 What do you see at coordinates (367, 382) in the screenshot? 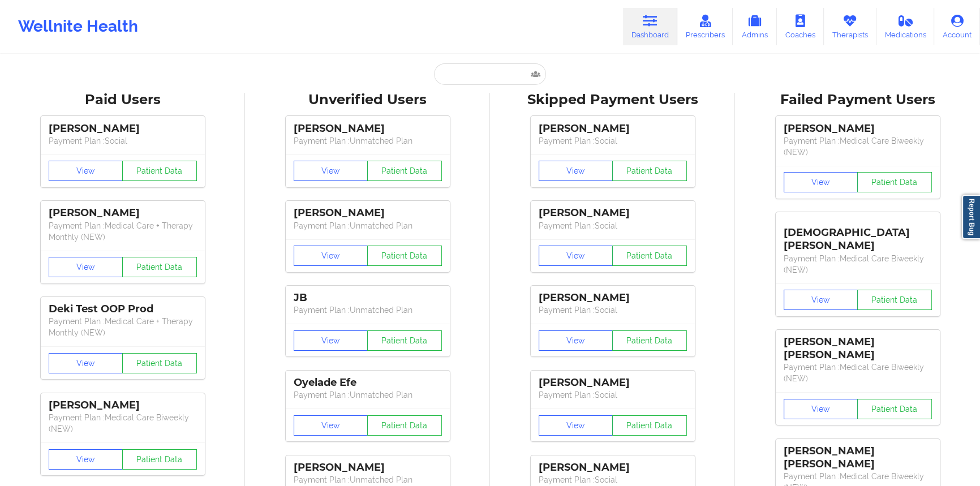
I see `div: Oyelade Efe` at bounding box center [367, 382].